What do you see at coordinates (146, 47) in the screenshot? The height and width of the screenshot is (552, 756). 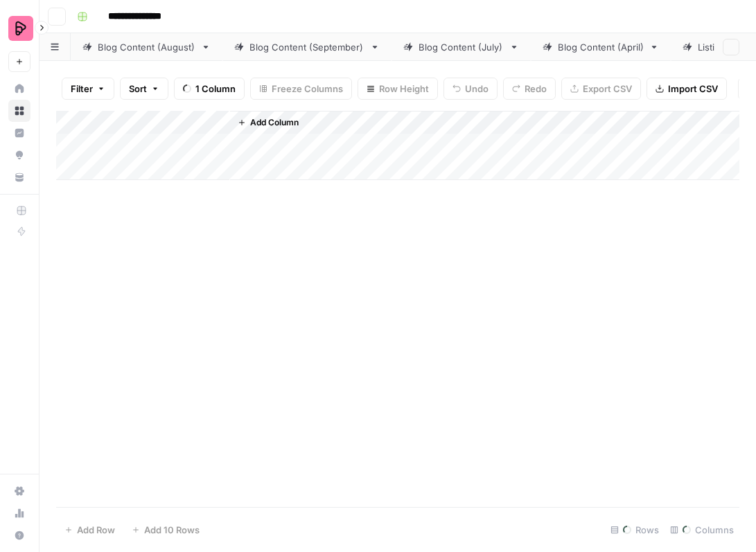 I see `div: Blog Content (August)` at bounding box center [146, 47].